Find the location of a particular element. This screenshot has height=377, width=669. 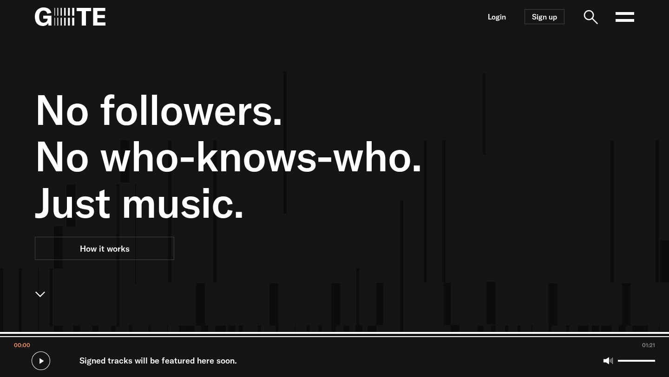

span: No followers. is located at coordinates (283, 110).